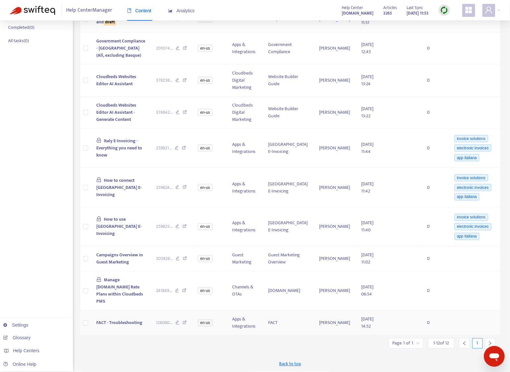 Image resolution: width=510 pixels, height=372 pixels. I want to click on sqkw: draft, so click(110, 22).